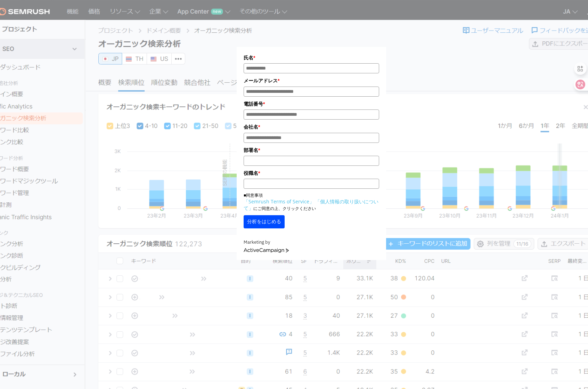  What do you see at coordinates (311, 127) in the screenshot?
I see `label: 会社名` at bounding box center [311, 127].